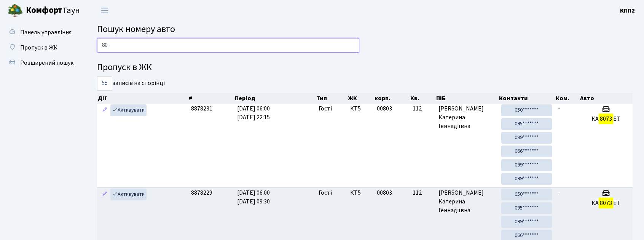 Image resolution: width=644 pixels, height=240 pixels. Describe the element at coordinates (53, 11) in the screenshot. I see `span: Таун` at that location.